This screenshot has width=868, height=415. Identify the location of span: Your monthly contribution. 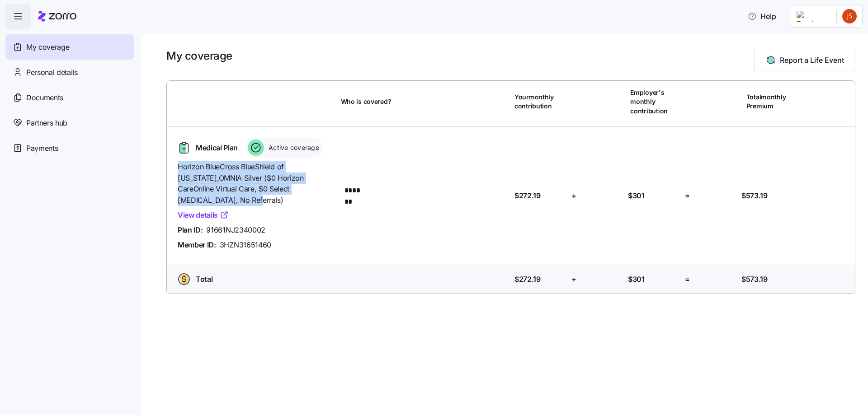
(540, 101).